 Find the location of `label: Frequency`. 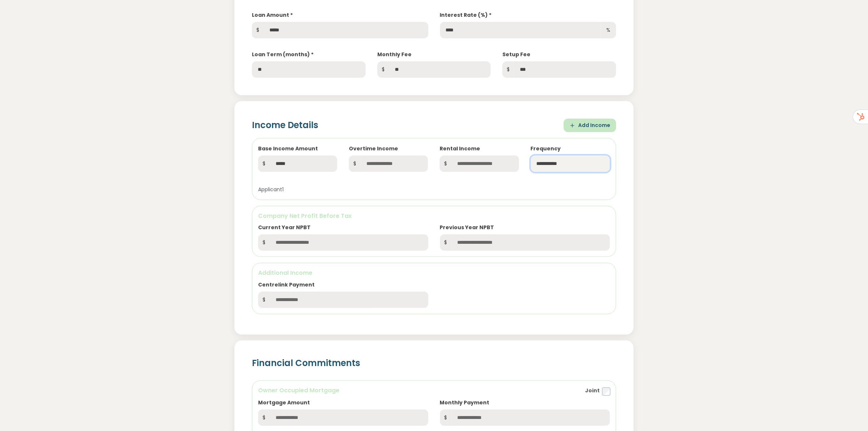

label: Frequency is located at coordinates (545, 148).